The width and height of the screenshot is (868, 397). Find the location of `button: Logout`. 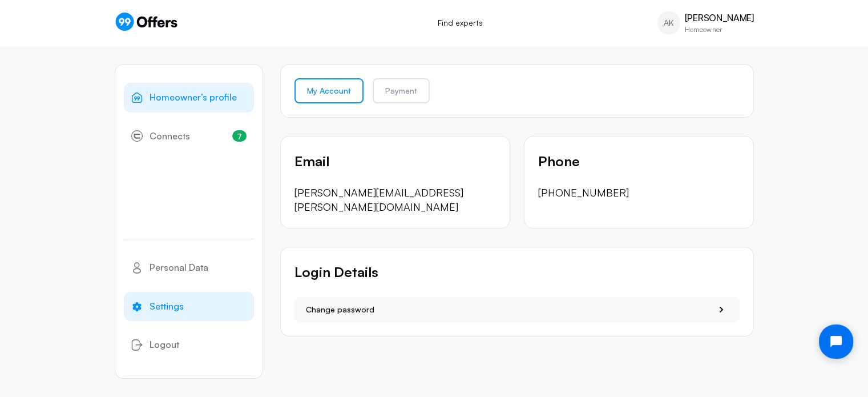

button: Logout is located at coordinates (189, 345).